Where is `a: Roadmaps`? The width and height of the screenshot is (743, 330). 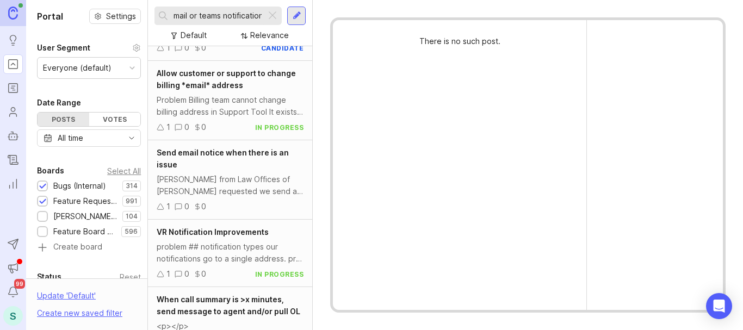
a: Roadmaps is located at coordinates (13, 88).